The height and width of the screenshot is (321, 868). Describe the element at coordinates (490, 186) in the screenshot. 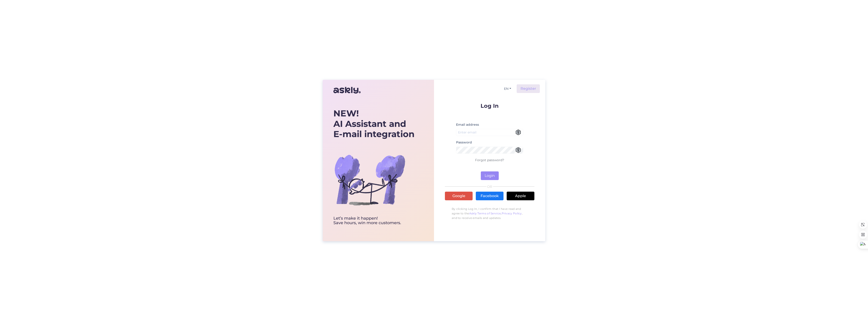

I see `span: OR` at that location.